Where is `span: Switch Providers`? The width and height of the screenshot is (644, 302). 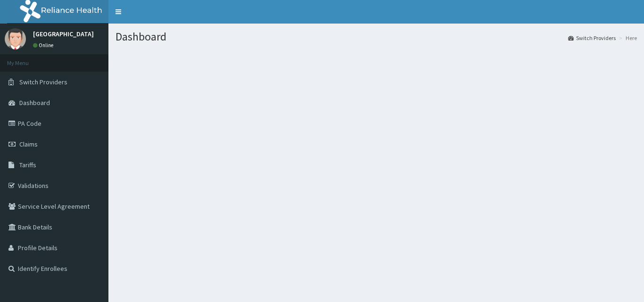 span: Switch Providers is located at coordinates (44, 82).